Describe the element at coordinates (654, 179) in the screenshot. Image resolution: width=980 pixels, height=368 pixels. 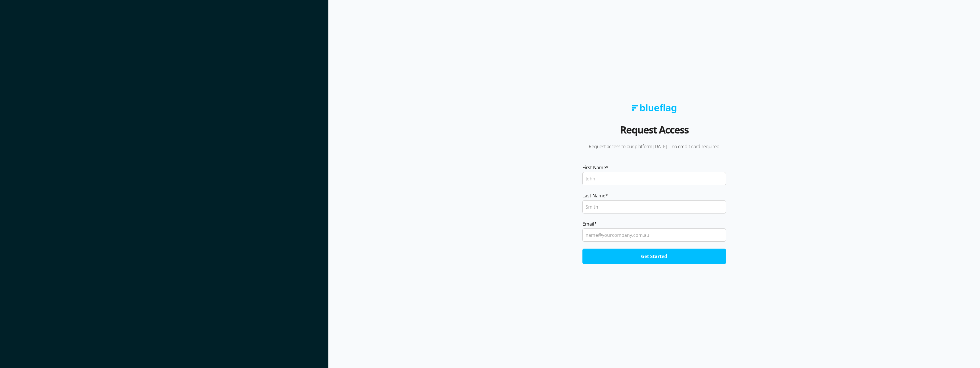
I see `input: John` at that location.